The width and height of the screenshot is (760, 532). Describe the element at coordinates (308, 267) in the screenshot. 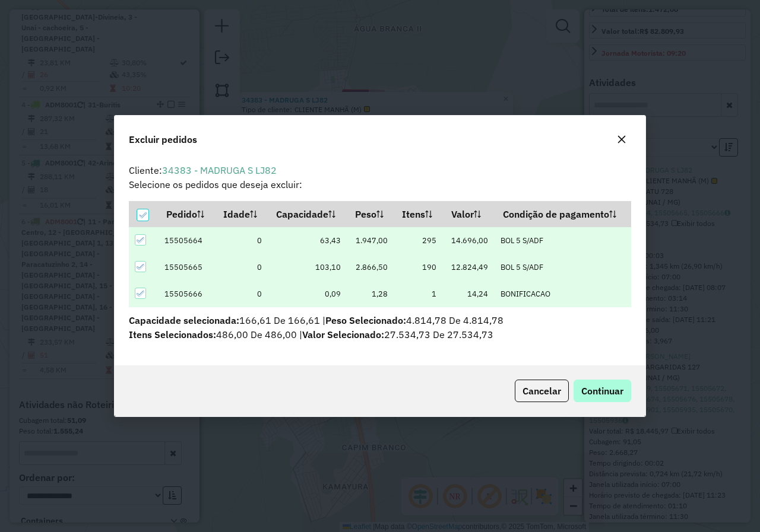

I see `td: 103,10` at that location.